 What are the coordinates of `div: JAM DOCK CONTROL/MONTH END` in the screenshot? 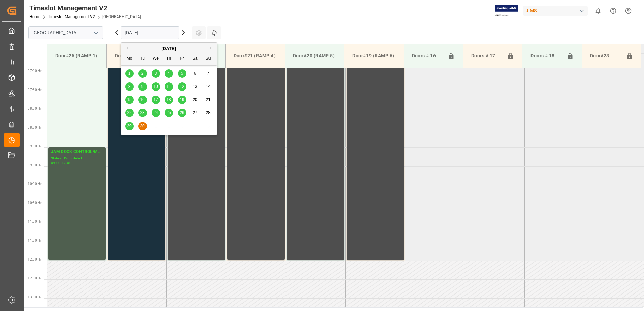 It's located at (77, 152).